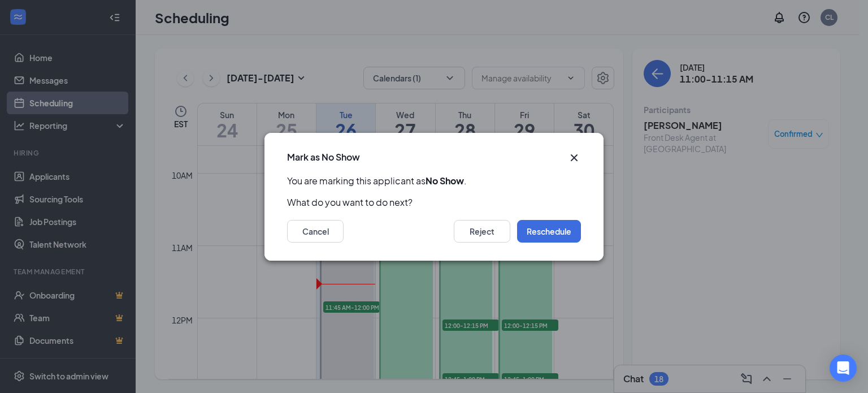  I want to click on button: Reschedule, so click(549, 231).